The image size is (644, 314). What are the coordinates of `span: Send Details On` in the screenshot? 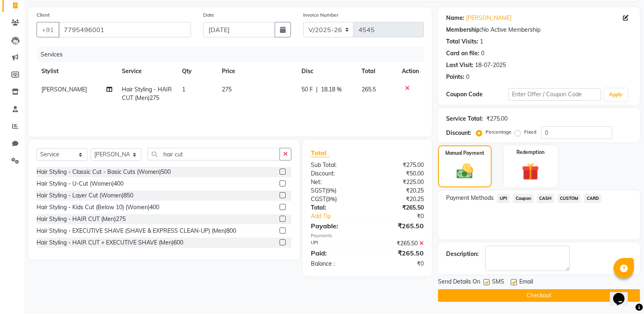 It's located at (459, 282).